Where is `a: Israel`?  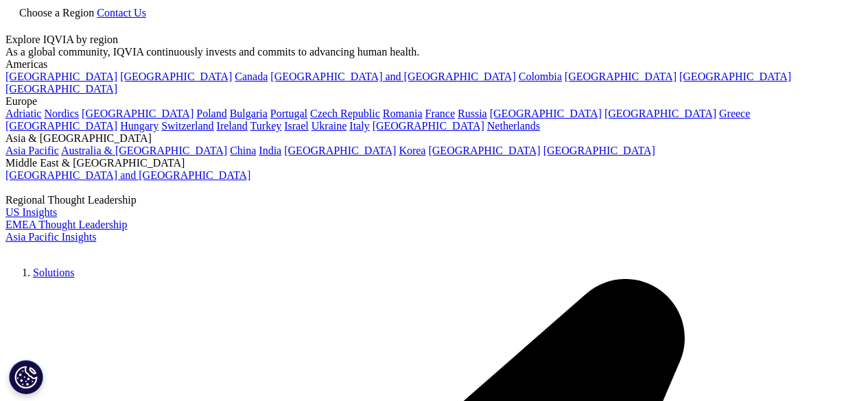 a: Israel is located at coordinates (296, 125).